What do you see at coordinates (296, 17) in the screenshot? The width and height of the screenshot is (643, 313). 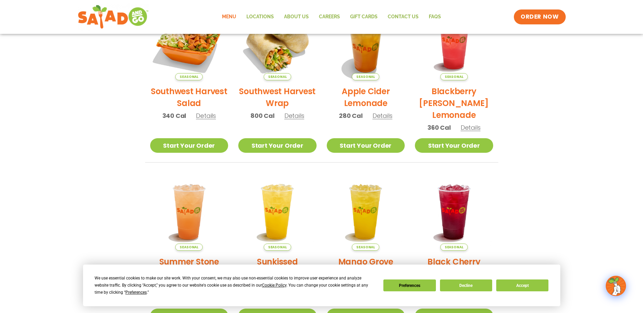 I see `a: About Us` at bounding box center [296, 17].